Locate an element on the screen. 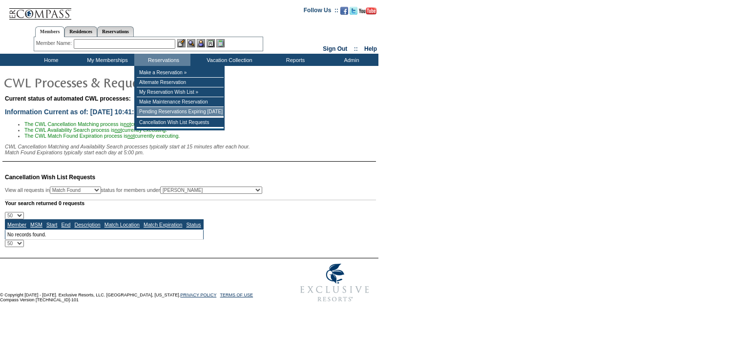 This screenshot has height=356, width=750. td: No records found. is located at coordinates (104, 235).